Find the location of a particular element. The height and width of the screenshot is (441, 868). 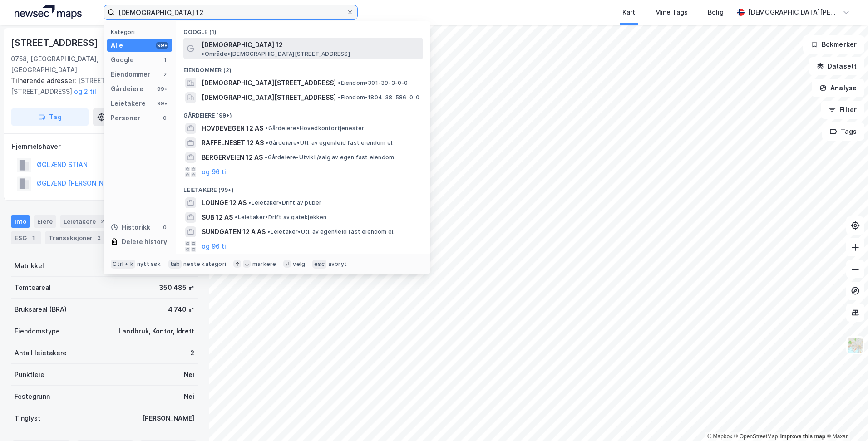

div: Gårdeiere (99+) is located at coordinates (303, 113).